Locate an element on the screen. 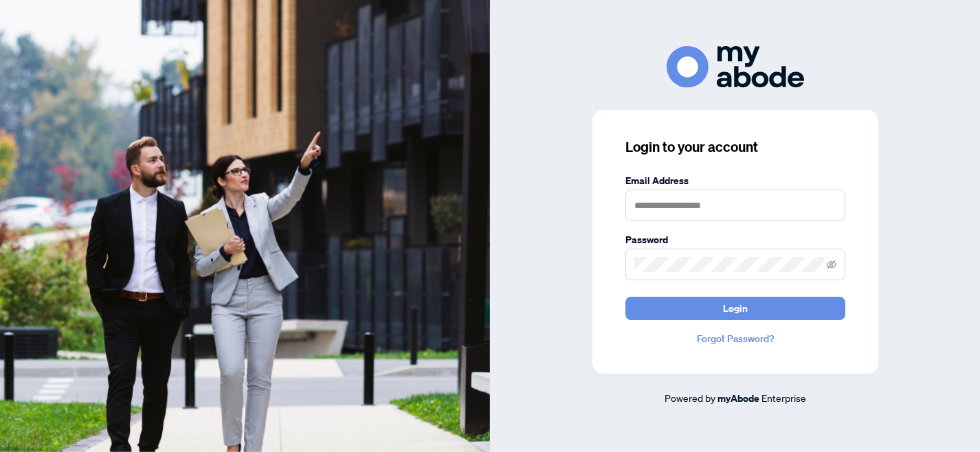 This screenshot has height=452, width=980. label: Password is located at coordinates (735, 240).